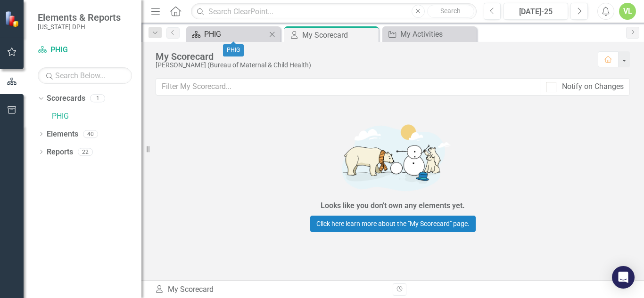 The height and width of the screenshot is (298, 644). Describe the element at coordinates (62, 134) in the screenshot. I see `a: Elements` at that location.